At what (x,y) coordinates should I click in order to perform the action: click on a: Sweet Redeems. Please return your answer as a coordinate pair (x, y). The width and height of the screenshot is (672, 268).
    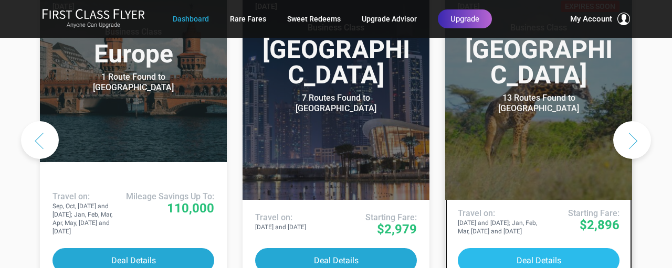
    Looking at the image, I should click on (314, 19).